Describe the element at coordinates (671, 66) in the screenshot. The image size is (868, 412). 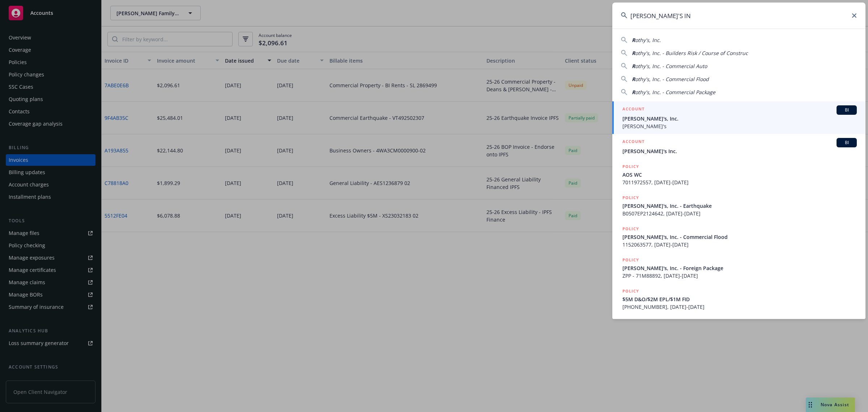
I see `span: othy's, Inc. - Commercial Auto` at that location.